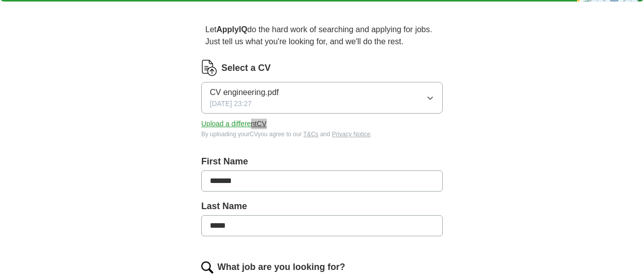 The image size is (644, 277). What do you see at coordinates (209, 68) in the screenshot?
I see `img: CV Icon` at bounding box center [209, 68].